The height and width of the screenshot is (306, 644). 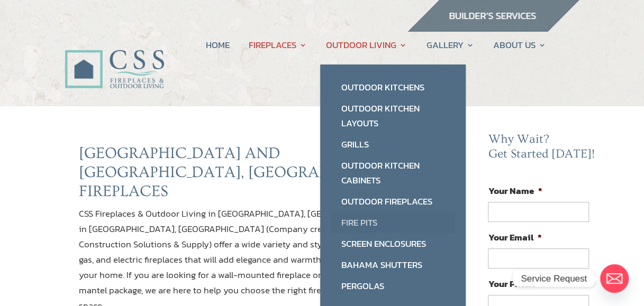 I want to click on a: builder services construction supply, so click(x=493, y=29).